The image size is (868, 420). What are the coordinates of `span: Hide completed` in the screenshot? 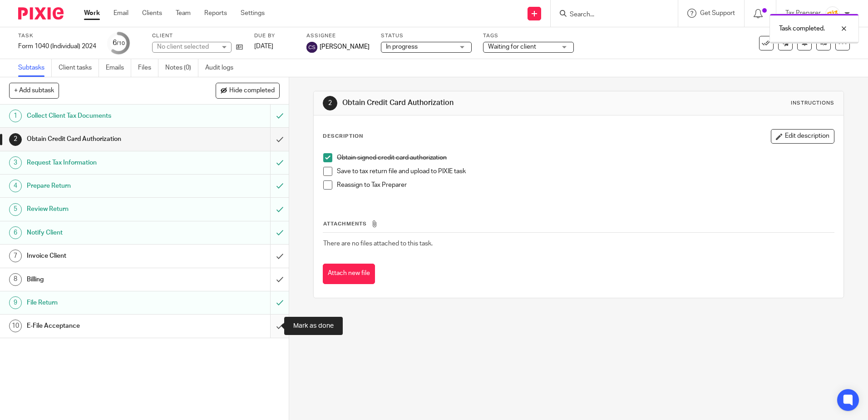 It's located at (252, 91).